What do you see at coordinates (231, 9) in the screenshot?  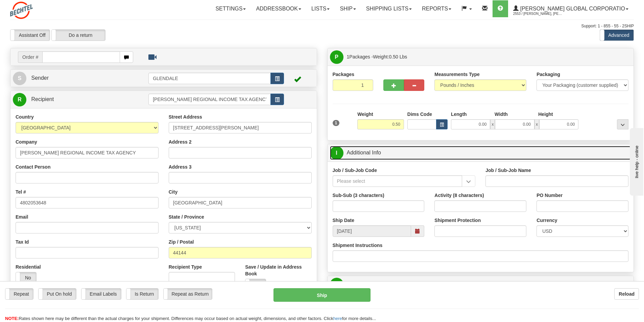 I see `a: Settings` at bounding box center [231, 9].